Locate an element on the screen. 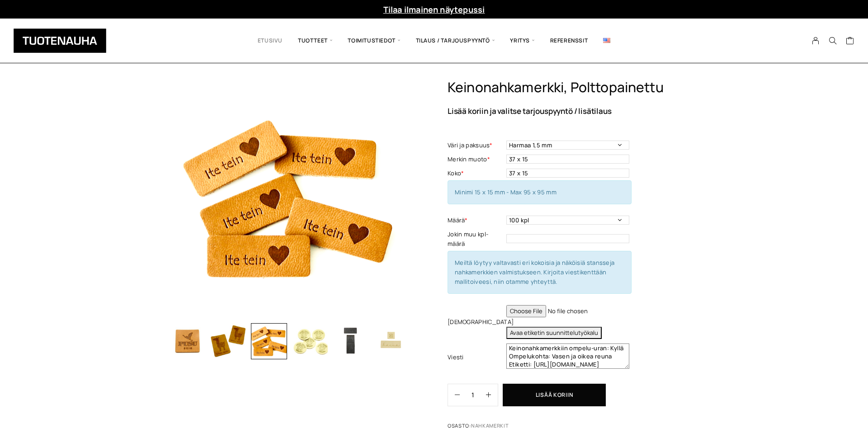  button: Avaa etiketin suunnittelutyökalu is located at coordinates (554, 332).